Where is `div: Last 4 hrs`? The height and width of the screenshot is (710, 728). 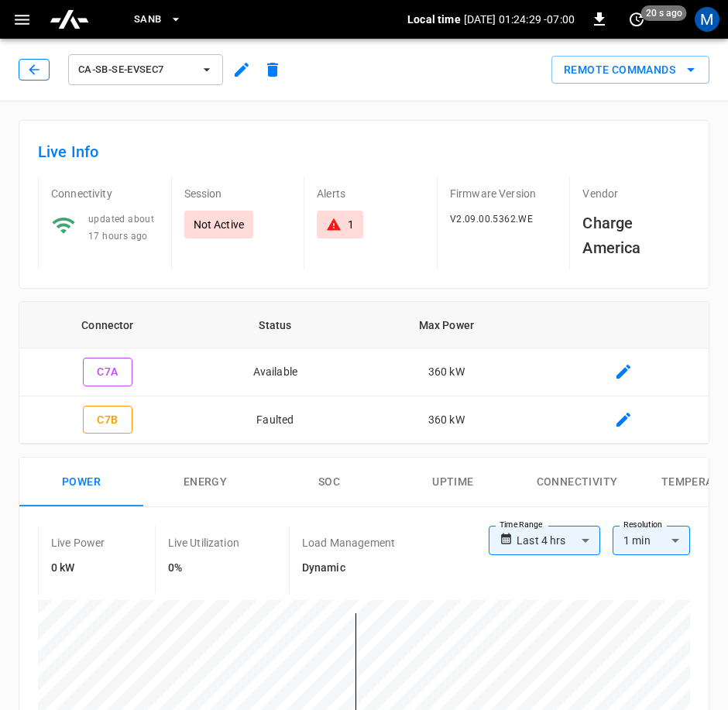 div: Last 4 hrs is located at coordinates (558, 541).